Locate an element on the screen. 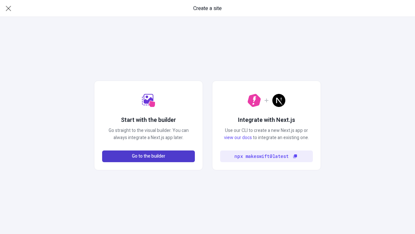  a: view our docs is located at coordinates (238, 137).